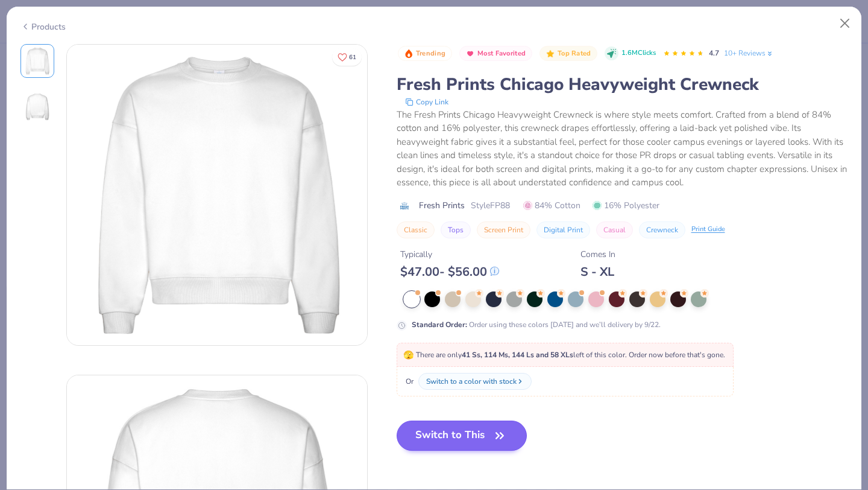 This screenshot has height=490, width=868. I want to click on div: Products, so click(43, 27).